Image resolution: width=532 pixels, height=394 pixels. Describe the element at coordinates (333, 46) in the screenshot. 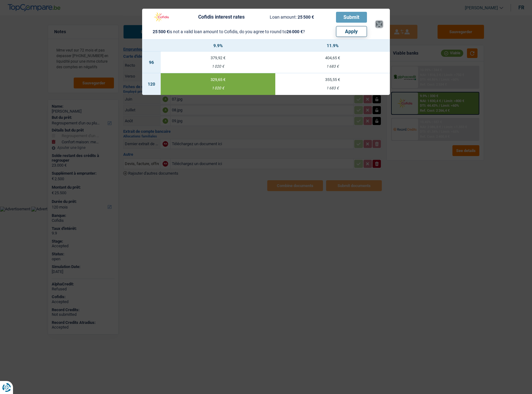

I see `th: 11.9%` at that location.